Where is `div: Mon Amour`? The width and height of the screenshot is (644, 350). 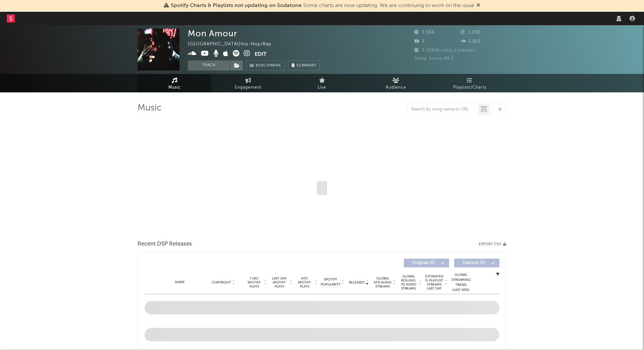
div: Mon Amour is located at coordinates (212, 33).